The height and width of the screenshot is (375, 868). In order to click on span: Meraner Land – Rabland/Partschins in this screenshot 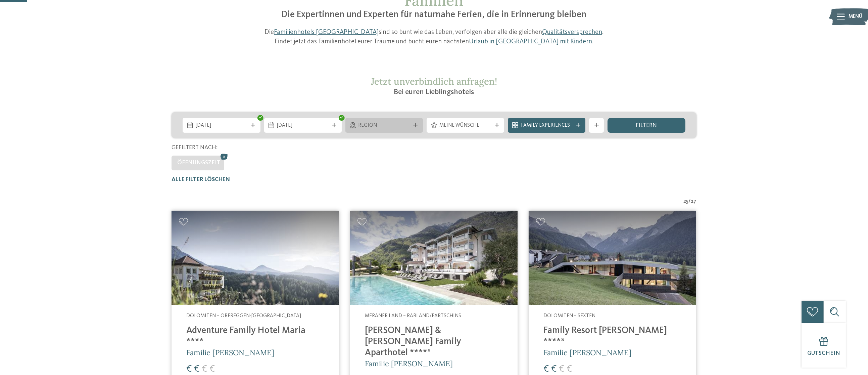, I will do `click(413, 316)`.